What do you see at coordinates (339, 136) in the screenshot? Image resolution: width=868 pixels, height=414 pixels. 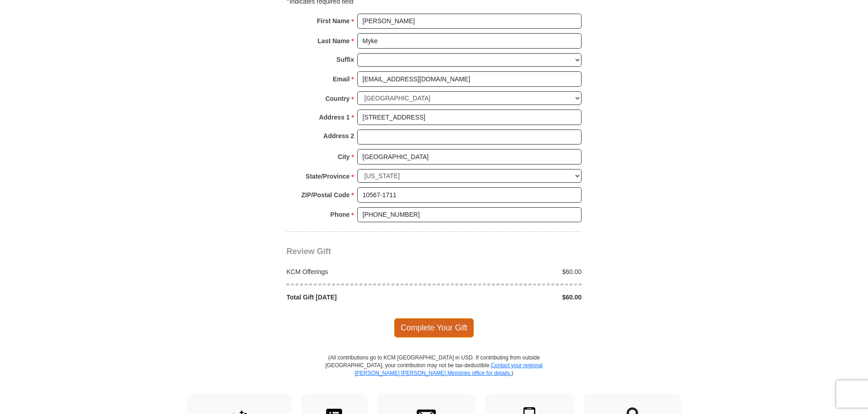 I see `strong: Address 2` at bounding box center [339, 136].